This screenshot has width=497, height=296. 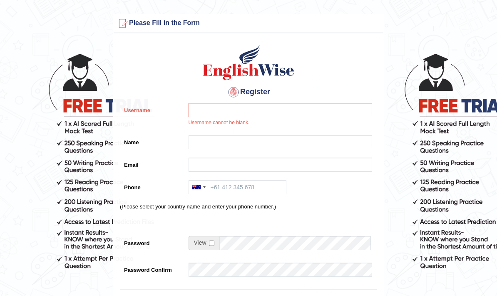 I want to click on label: Phone, so click(x=152, y=185).